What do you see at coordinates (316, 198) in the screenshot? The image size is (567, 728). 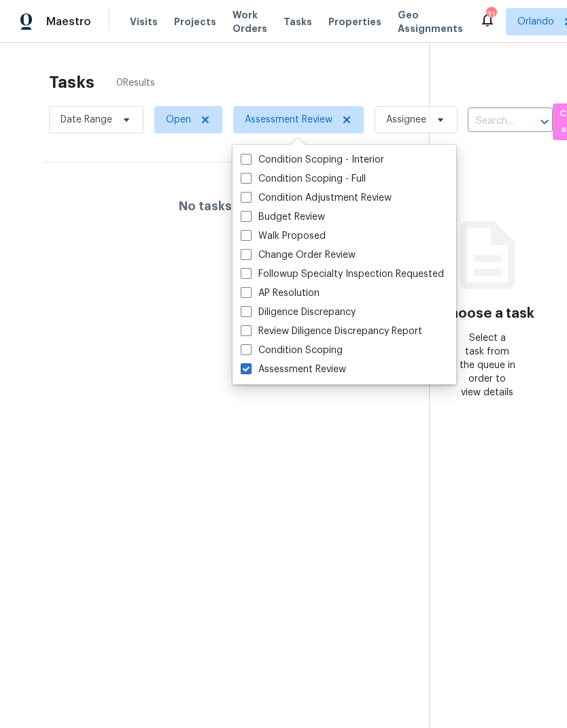 I see `label: Condition Adjustment Review` at bounding box center [316, 198].